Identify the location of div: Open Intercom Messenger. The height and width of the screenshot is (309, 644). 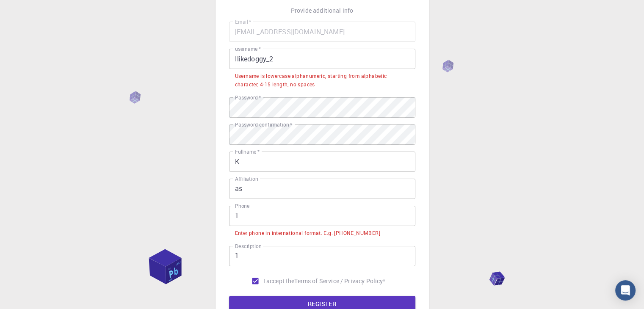
(625, 290).